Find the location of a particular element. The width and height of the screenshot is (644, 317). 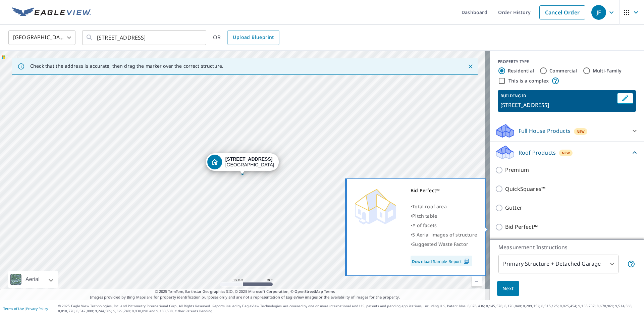

p: Premium is located at coordinates (517, 170).